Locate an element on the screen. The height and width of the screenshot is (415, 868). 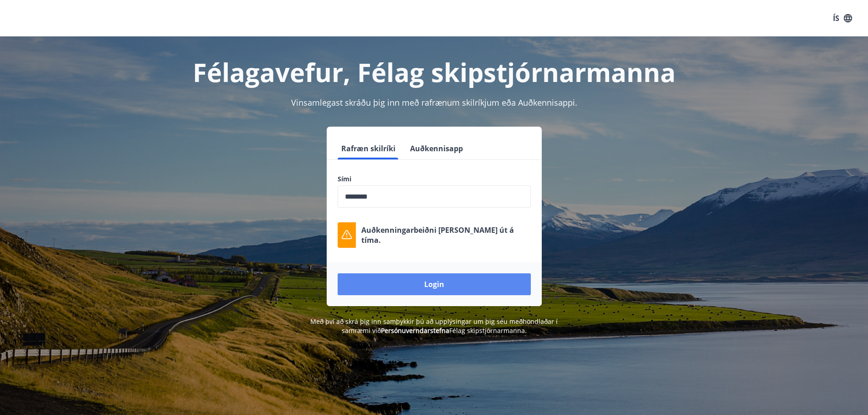
label: Sími is located at coordinates (435, 179).